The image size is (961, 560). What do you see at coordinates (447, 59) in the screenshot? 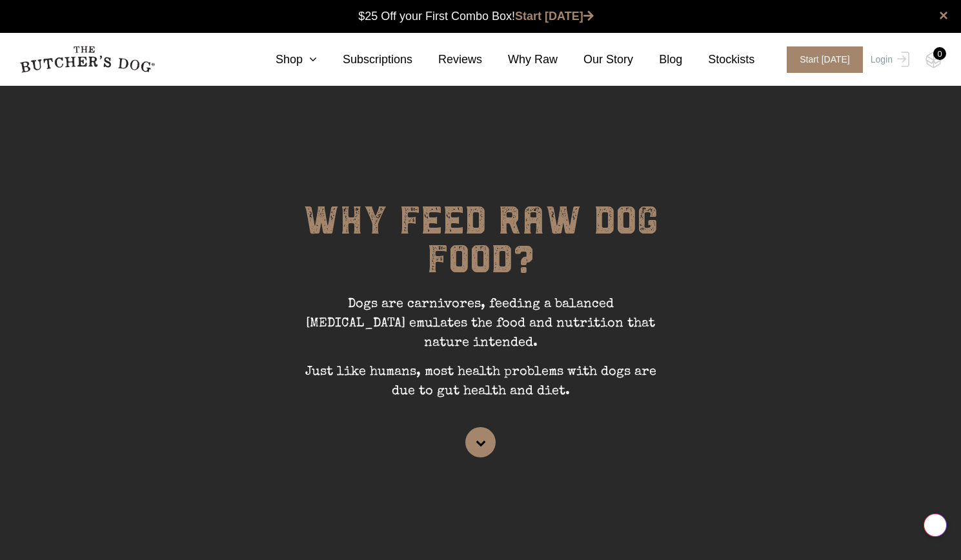
I see `a: Reviews` at bounding box center [447, 59].